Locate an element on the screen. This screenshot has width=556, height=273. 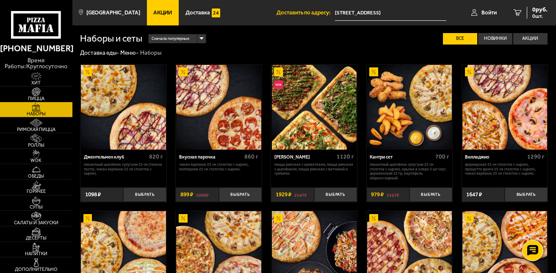
span: 820 г is located at coordinates (156, 156).